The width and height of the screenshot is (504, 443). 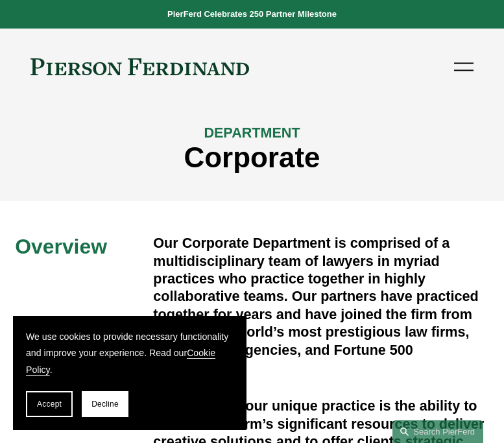 I want to click on span: DEPARTMENT, so click(x=252, y=133).